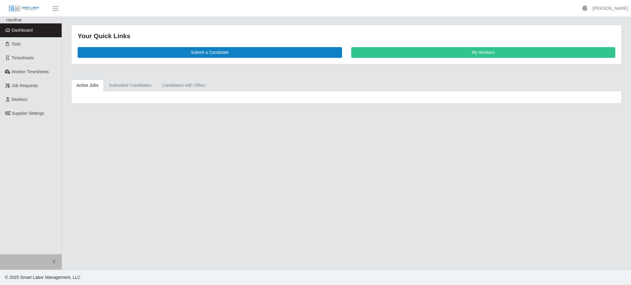 The height and width of the screenshot is (285, 631). Describe the element at coordinates (28, 113) in the screenshot. I see `span: Supplier Settings` at that location.